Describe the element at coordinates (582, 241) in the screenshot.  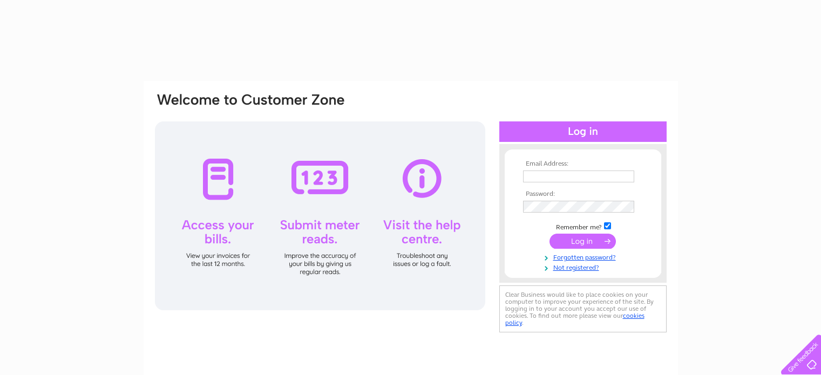
I see `input: Submit` at that location.